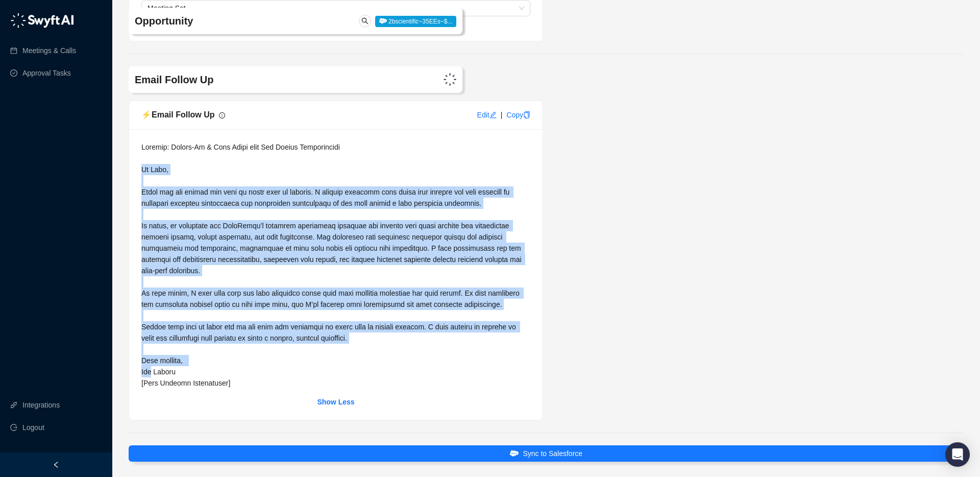 The image size is (980, 477). What do you see at coordinates (365, 21) in the screenshot?
I see `span: search` at bounding box center [365, 21].